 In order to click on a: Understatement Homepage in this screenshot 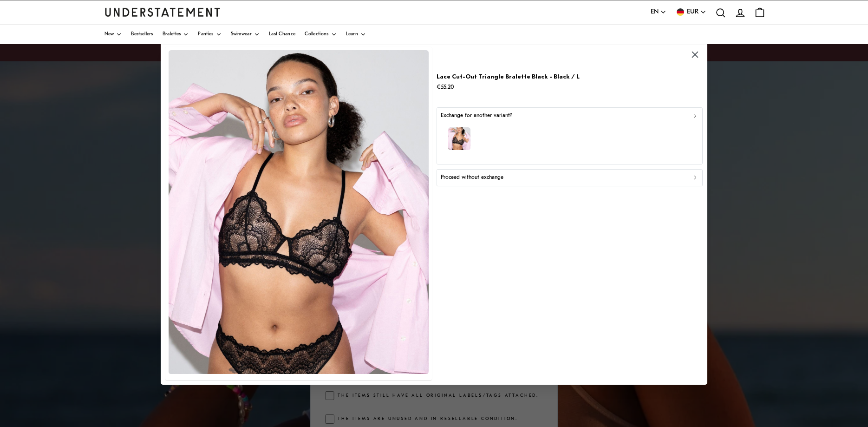, I will do `click(162, 12)`.